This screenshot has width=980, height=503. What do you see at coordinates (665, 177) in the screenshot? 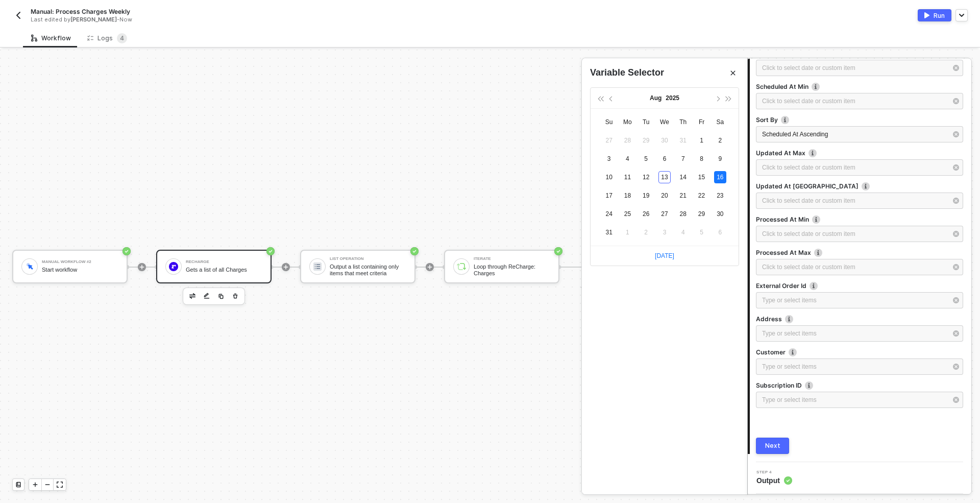
I see `div: 13` at bounding box center [665, 177].